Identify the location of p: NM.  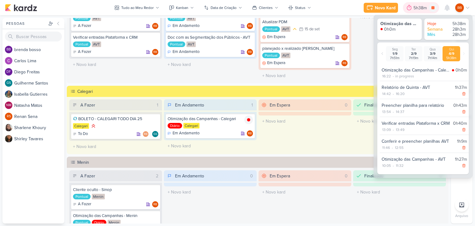
(9, 105).